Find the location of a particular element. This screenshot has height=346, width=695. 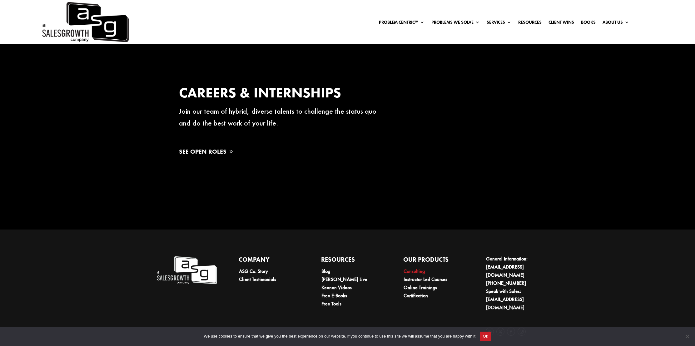

a: Client Wins is located at coordinates (561, 23).